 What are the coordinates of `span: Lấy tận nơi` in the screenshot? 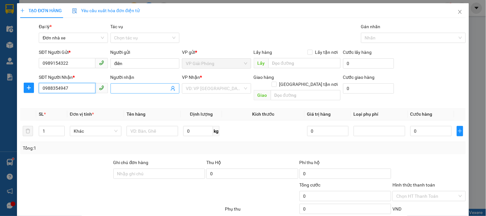 It's located at (326, 52).